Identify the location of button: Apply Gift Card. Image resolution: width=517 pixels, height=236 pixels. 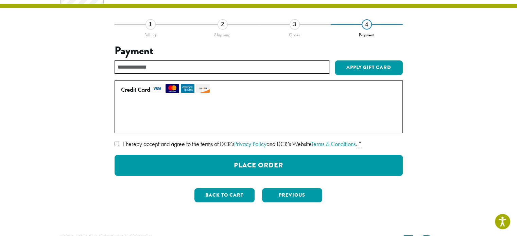
(369, 68).